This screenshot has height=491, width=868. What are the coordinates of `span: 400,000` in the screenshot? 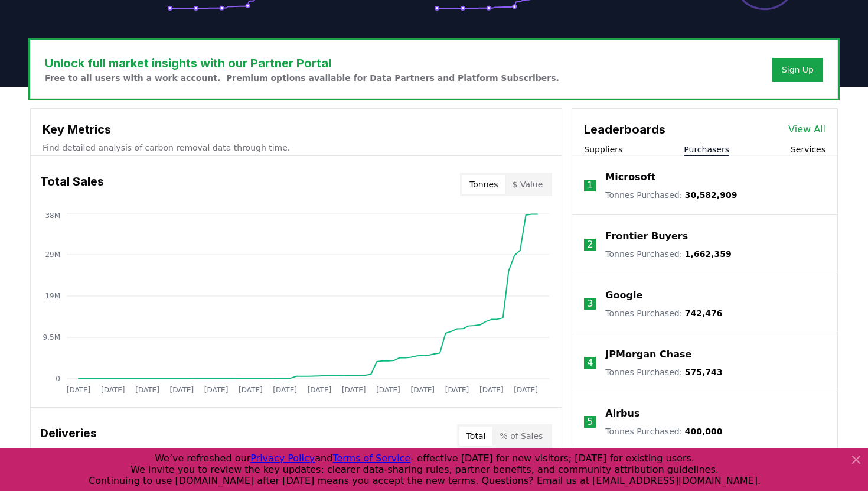 It's located at (704, 431).